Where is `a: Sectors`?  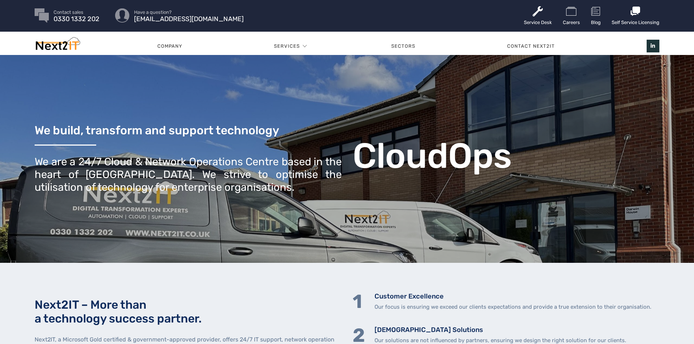 a: Sectors is located at coordinates (403, 46).